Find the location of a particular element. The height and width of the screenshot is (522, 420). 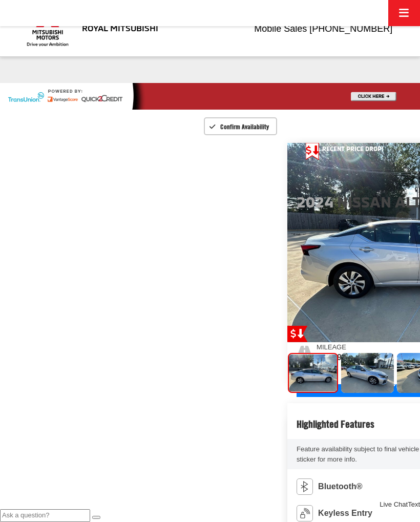

a: Text is located at coordinates (414, 504).